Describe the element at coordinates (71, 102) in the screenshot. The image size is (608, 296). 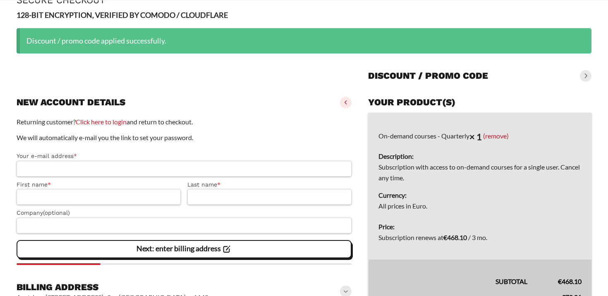
I see `h3: New account details` at that location.